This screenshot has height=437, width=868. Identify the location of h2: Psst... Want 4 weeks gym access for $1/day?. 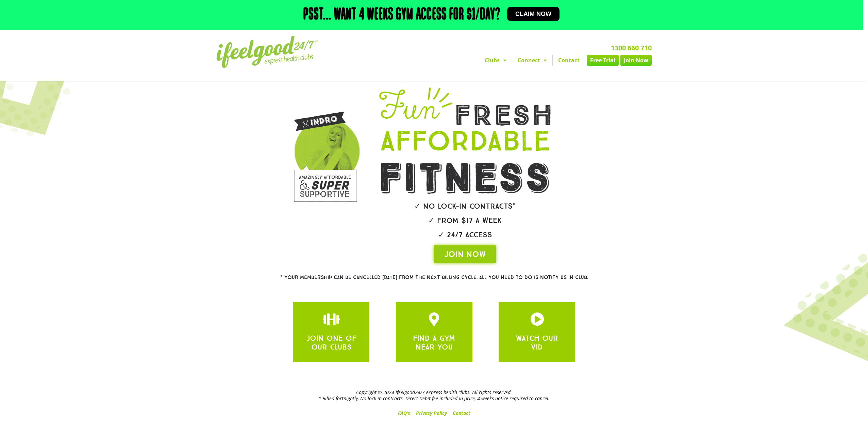
(401, 15).